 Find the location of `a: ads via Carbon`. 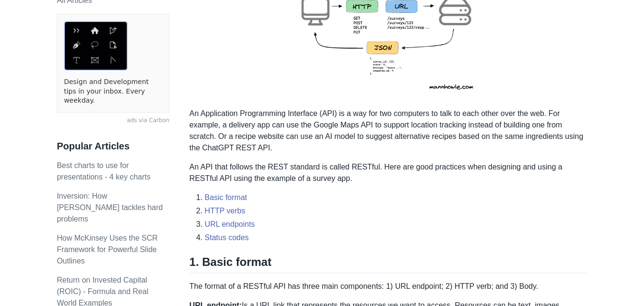

a: ads via Carbon is located at coordinates (113, 120).